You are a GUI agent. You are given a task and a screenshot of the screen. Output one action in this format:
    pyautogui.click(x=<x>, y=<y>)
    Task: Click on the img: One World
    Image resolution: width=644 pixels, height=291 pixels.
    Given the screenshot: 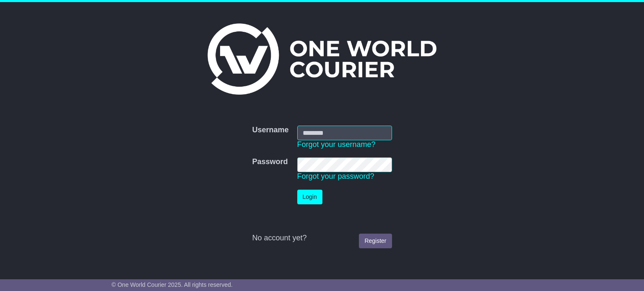 What is the action you would take?
    pyautogui.click(x=322, y=59)
    